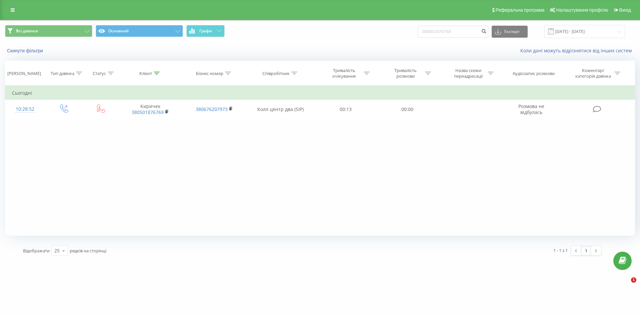 The image size is (640, 315). Describe the element at coordinates (346, 109) in the screenshot. I see `td: 00:13` at that location.